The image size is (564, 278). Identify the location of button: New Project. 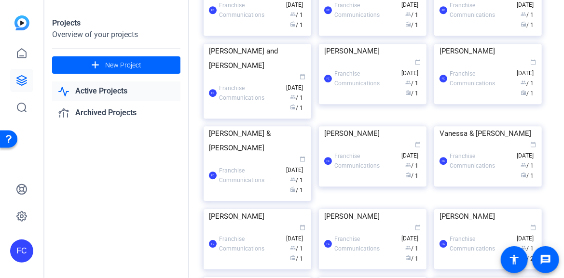
(116, 65).